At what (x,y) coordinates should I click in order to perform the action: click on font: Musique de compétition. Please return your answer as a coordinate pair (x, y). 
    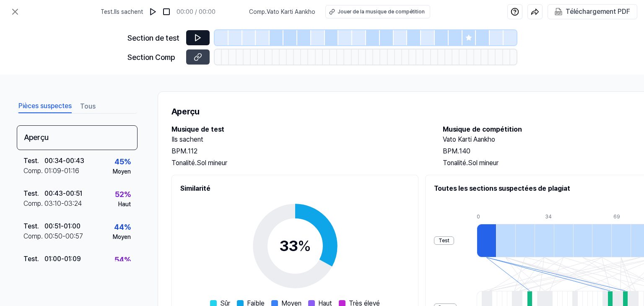
    Looking at the image, I should click on (482, 129).